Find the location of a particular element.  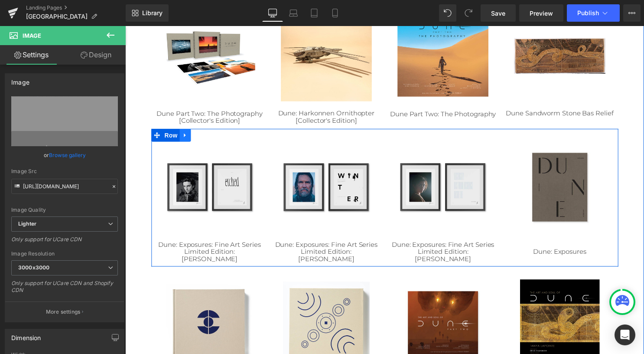

a: Desktop is located at coordinates (273, 13).